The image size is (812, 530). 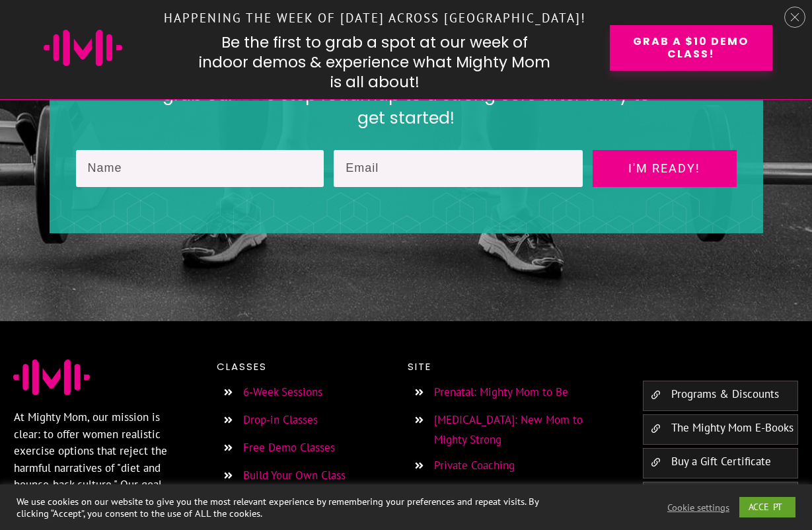 What do you see at coordinates (664, 168) in the screenshot?
I see `span: I'm ready!` at bounding box center [664, 168].